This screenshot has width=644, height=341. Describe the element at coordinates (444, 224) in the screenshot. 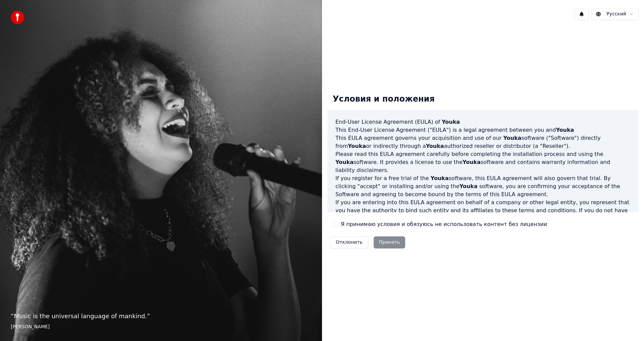

I see `label: Я принимаю условия и обязуюсь не использовать контент без лицензии` at that location.